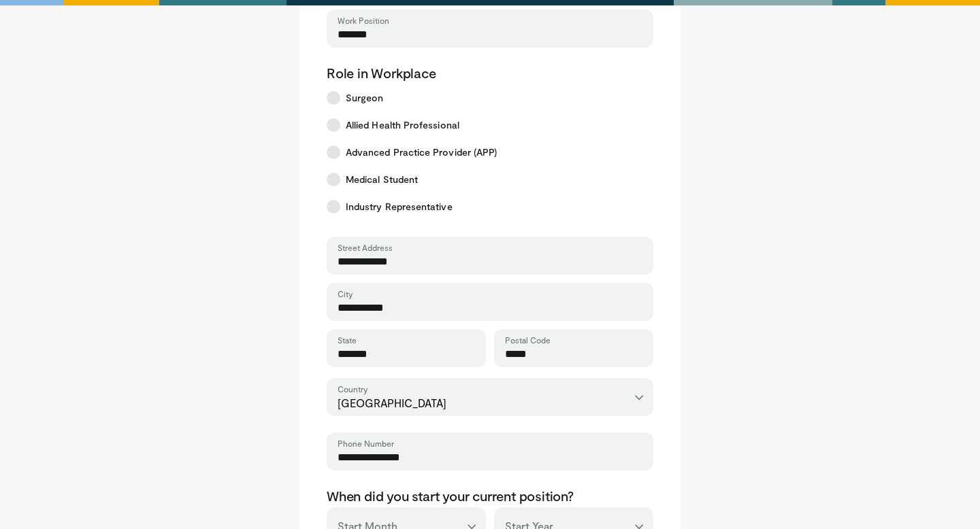 This screenshot has height=529, width=980. Describe the element at coordinates (490, 496) in the screenshot. I see `p: When did you start your current position?` at that location.